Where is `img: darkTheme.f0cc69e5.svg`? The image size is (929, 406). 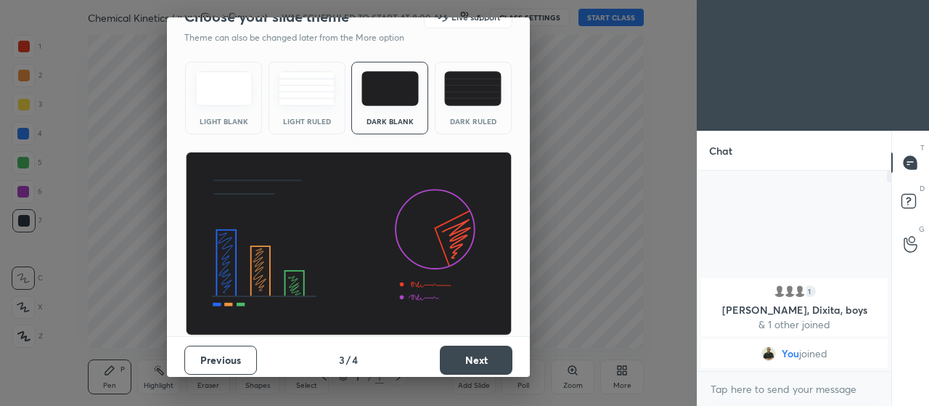
img: darkTheme.f0cc69e5.svg is located at coordinates (390, 89).